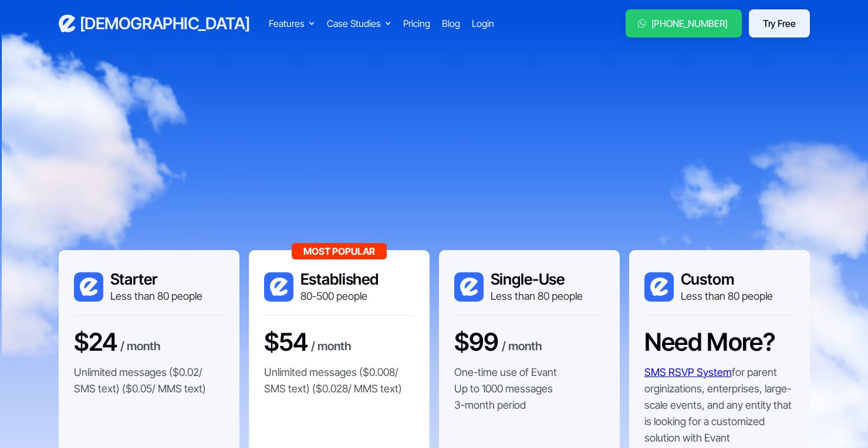 The width and height of the screenshot is (868, 448). What do you see at coordinates (156, 279) in the screenshot?
I see `h3: Starter` at bounding box center [156, 279].